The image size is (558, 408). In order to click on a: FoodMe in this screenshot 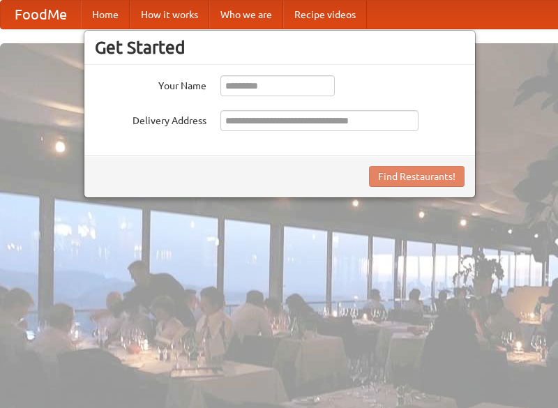, I will do `click(40, 15)`.